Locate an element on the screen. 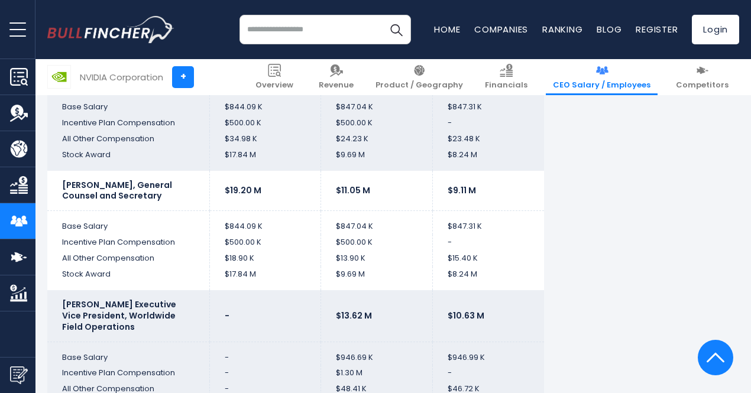 The height and width of the screenshot is (393, 751). a: Go to homepage is located at coordinates (111, 30).